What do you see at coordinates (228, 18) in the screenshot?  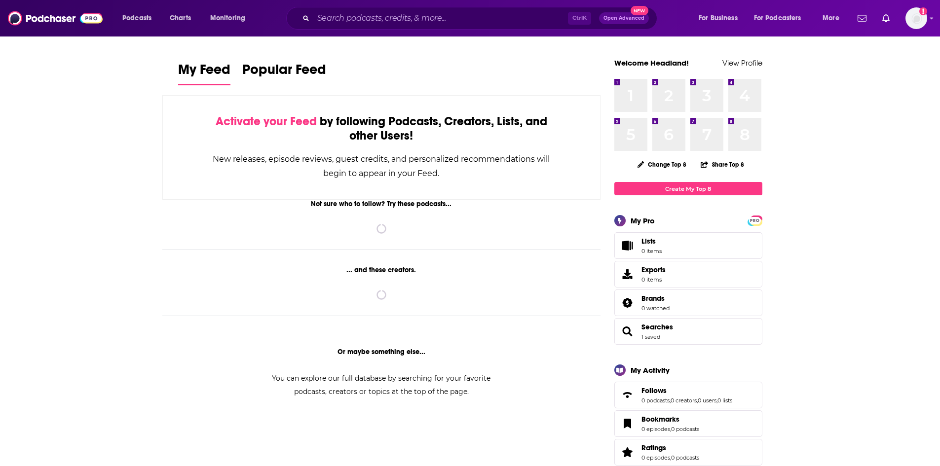 I see `span: Monitoring` at bounding box center [228, 18].